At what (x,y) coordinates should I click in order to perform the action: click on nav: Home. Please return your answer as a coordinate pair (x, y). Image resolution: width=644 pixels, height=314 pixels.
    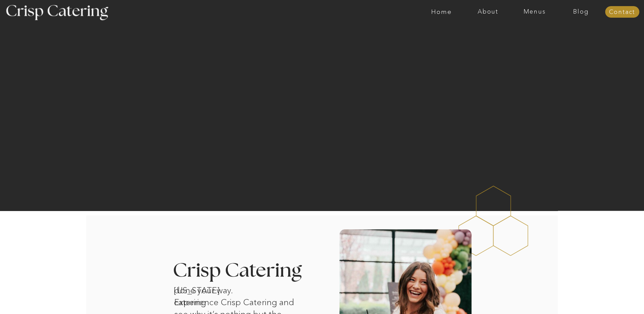
    Looking at the image, I should click on (442, 12).